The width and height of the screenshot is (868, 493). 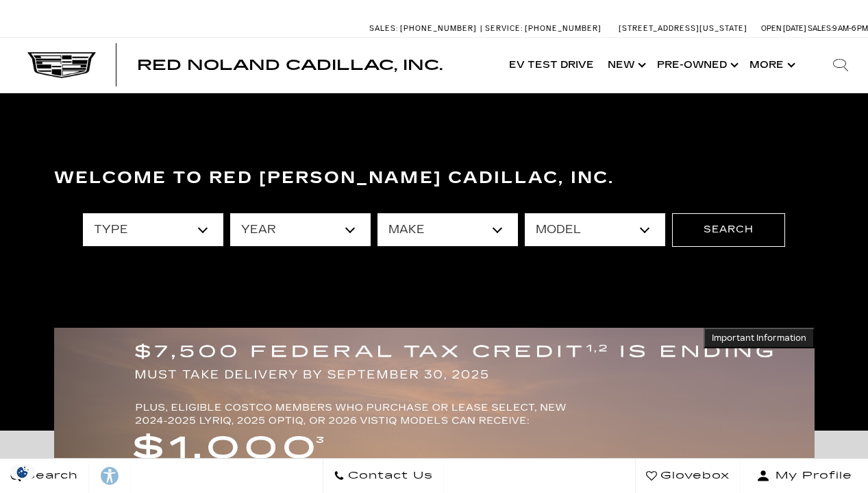 I want to click on span: 9 AM-6 PM, so click(x=850, y=28).